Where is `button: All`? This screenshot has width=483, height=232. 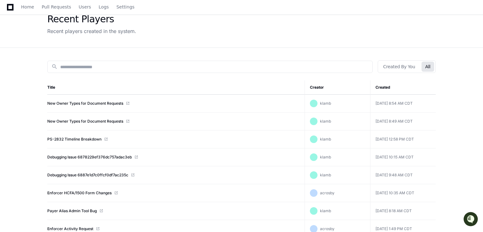 button: All is located at coordinates (428, 67).